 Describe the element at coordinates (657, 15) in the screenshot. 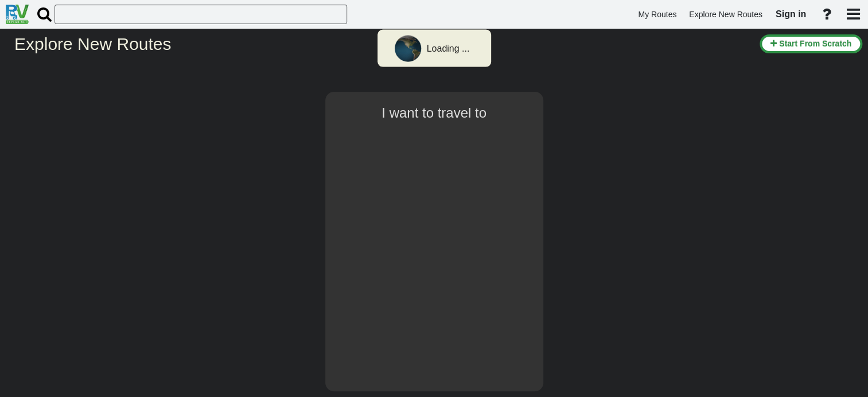

I see `span: My Routes` at that location.